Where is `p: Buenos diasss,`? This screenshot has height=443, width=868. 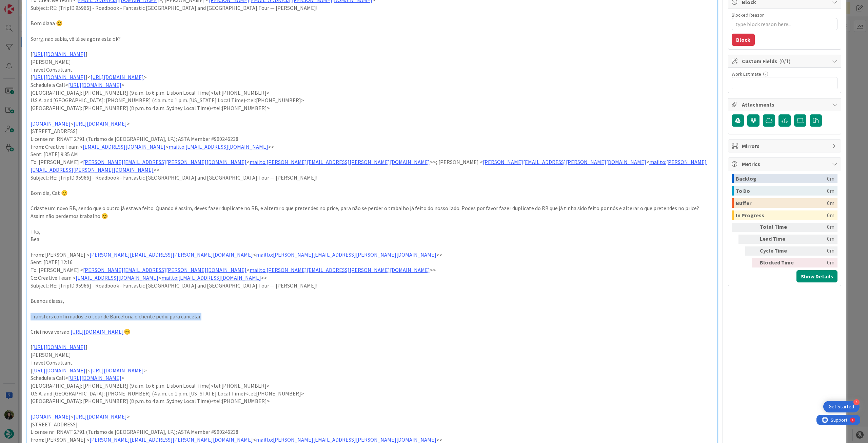 p: Buenos diasss, is located at coordinates (372, 301).